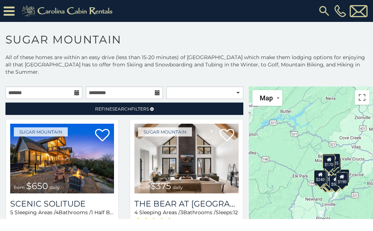 The width and height of the screenshot is (373, 231). I want to click on div: $500, so click(336, 181).